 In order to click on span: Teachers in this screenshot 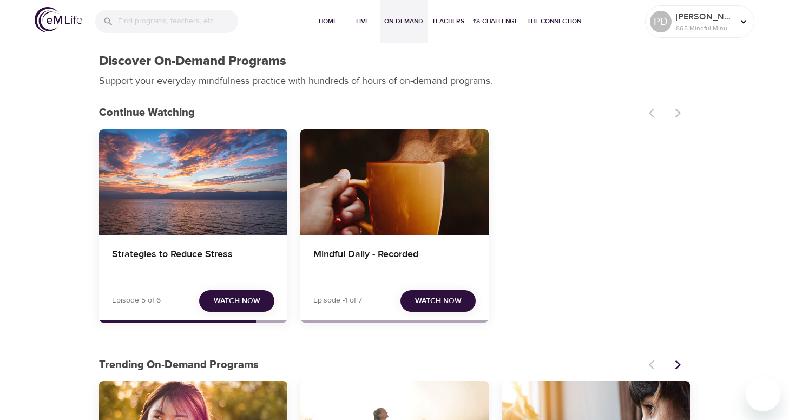, I will do `click(448, 21)`.